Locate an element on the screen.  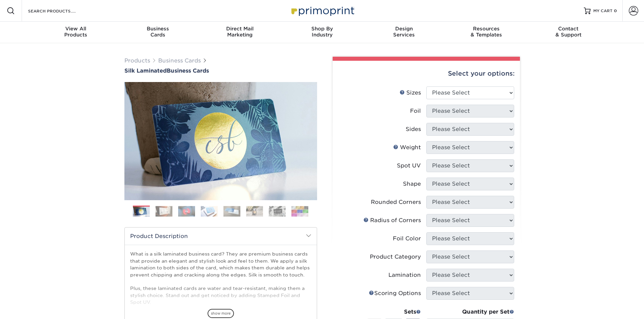
div: Radius of Corners is located at coordinates (392, 221).